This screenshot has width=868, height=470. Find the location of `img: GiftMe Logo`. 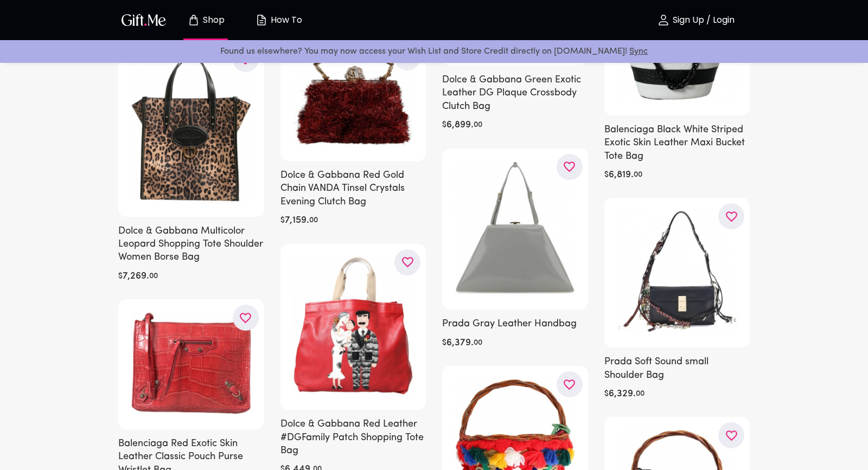

img: GiftMe Logo is located at coordinates (144, 20).